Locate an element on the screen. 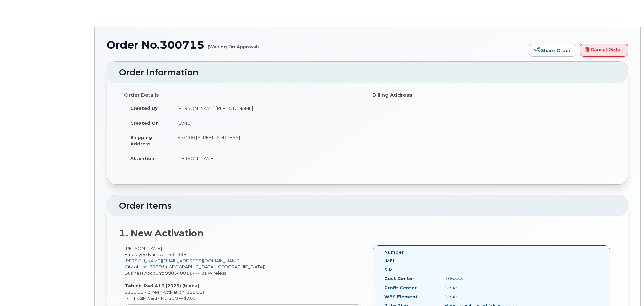  h1: Order No.300715 is located at coordinates (316, 45).